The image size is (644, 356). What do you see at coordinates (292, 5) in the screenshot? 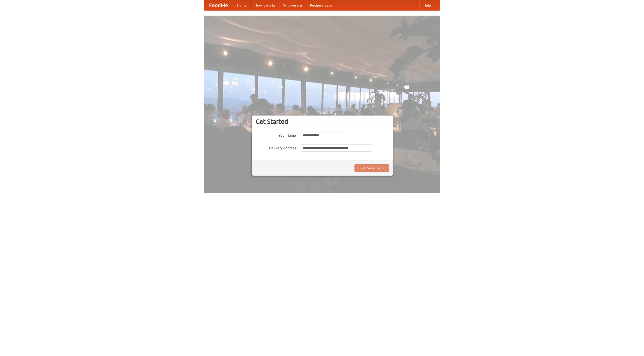
I see `a: Who we are` at bounding box center [292, 5].